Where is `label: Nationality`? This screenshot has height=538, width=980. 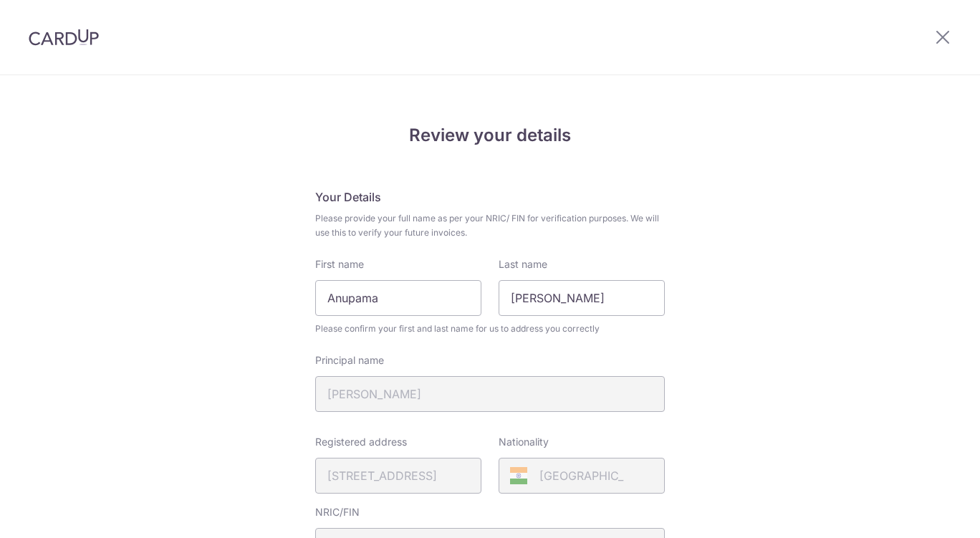
label: Nationality is located at coordinates (524, 443).